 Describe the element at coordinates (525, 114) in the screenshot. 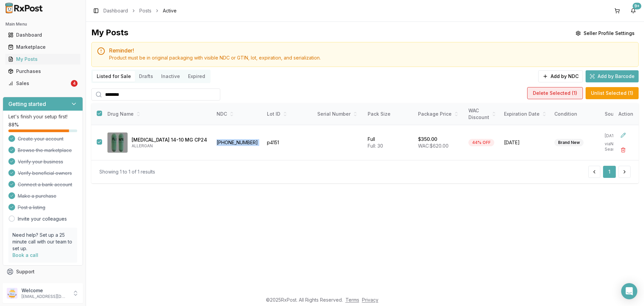

I see `div: Expiration Date` at that location.